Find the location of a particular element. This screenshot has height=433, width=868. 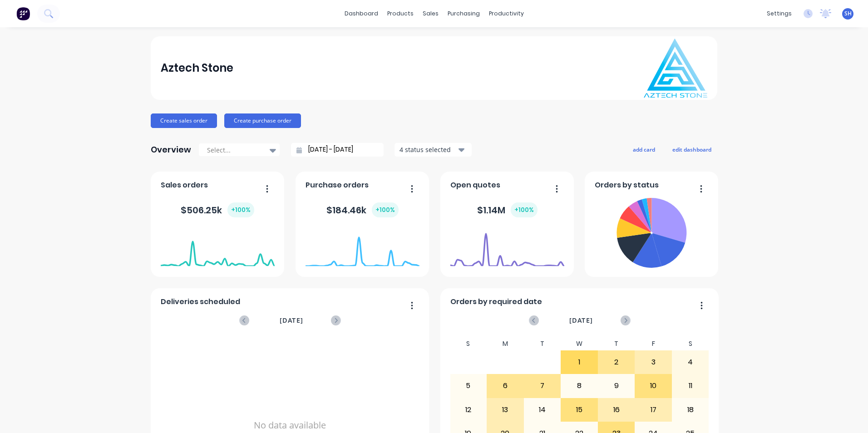

button: Create purchase order is located at coordinates (262, 121).